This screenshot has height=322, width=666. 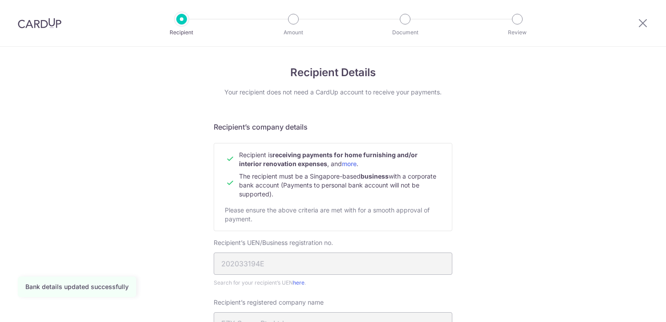 I want to click on span: Recipient is , and ., so click(x=328, y=159).